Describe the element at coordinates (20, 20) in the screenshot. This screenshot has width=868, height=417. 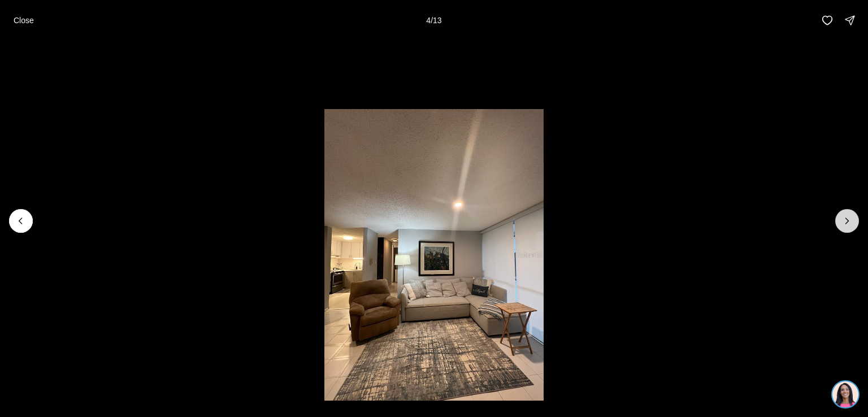
I see `img: be3d4b55-7850-4bcb-9297-a2f9cd376e78.png` at that location.